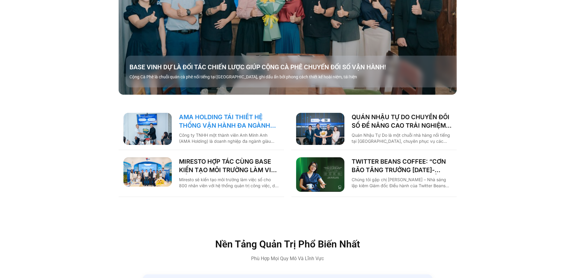  I want to click on a: BASE VINH DỰ LÀ ĐỐI TÁC CHIẾN LƯỢC GIÚP CỘNG CÀ PHÊ CHUYỂN ĐỔI SỐ VẬN HÀNH!, so click(295, 67).